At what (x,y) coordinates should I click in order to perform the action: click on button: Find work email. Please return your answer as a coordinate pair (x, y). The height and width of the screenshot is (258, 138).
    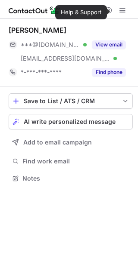
    Looking at the image, I should click on (71, 161).